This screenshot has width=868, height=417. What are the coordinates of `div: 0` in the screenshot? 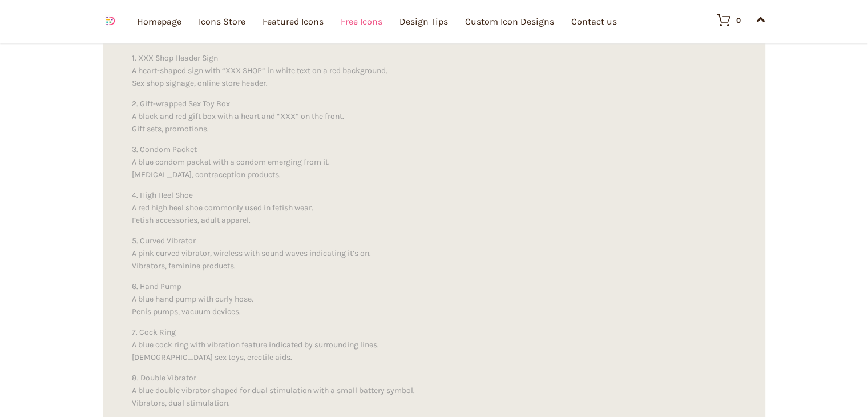 It's located at (739, 20).